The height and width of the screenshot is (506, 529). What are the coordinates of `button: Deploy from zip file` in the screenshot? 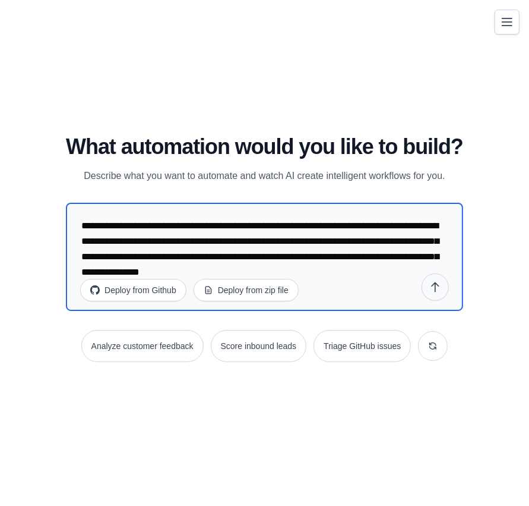 It's located at (246, 290).